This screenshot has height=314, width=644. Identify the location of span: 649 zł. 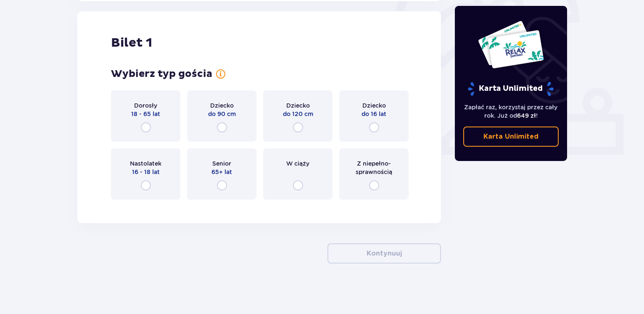
(526, 116).